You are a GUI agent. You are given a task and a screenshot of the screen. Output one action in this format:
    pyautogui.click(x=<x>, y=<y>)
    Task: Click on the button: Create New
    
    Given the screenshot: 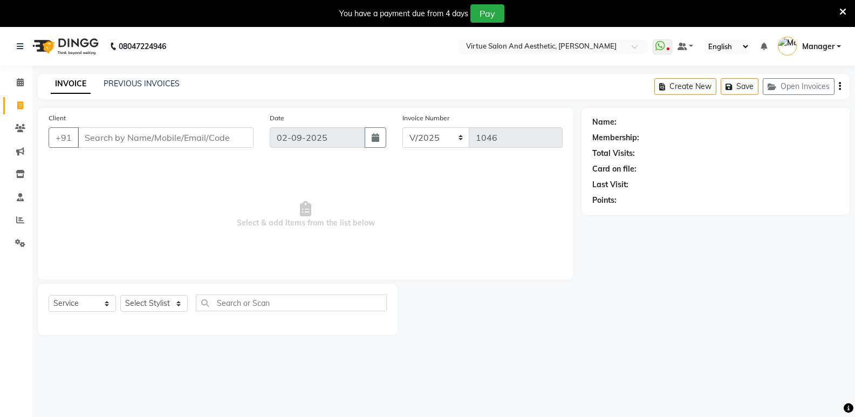 What is the action you would take?
    pyautogui.click(x=685, y=86)
    